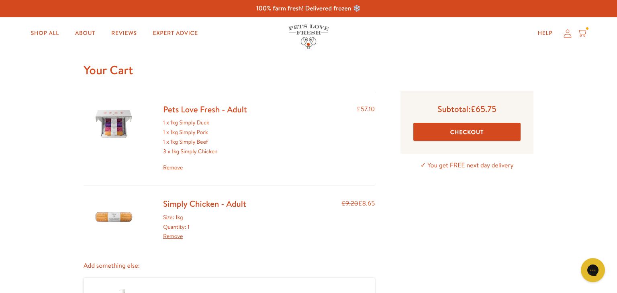  I want to click on div: £57.10, so click(366, 138).